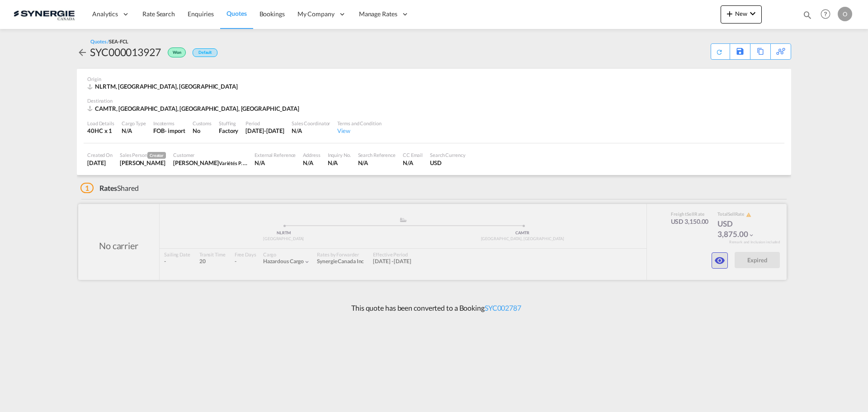 Image resolution: width=868 pixels, height=412 pixels. What do you see at coordinates (807, 15) in the screenshot?
I see `md-icon: icon-magnify` at bounding box center [807, 15].